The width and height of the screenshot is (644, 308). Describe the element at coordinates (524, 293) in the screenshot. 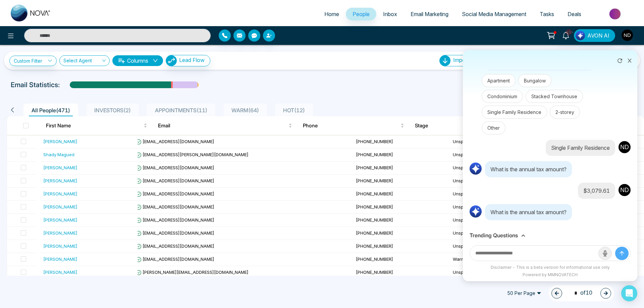

I see `span: 50 Per Page` at that location.